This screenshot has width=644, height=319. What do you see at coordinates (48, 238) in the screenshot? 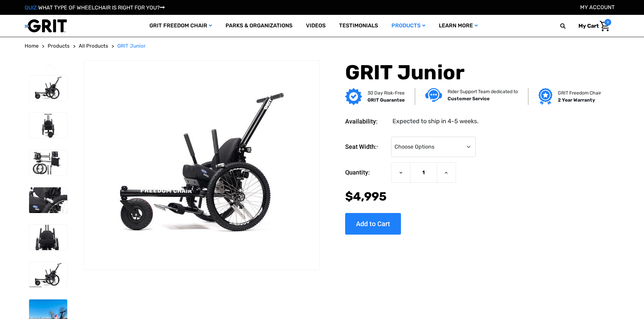
I see `img: GRIT Junior: close up front view of pediatric GRIT wheelchair with Invacare Matrx seat, levers, m...` at bounding box center [48, 238].